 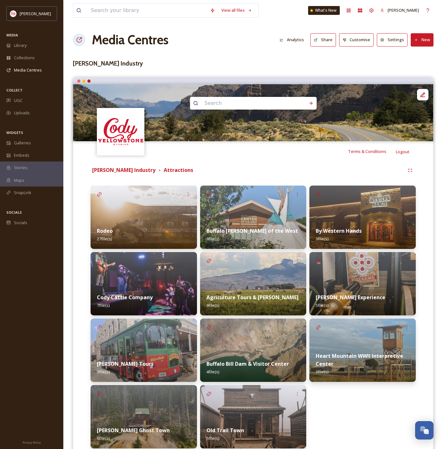 What do you see at coordinates (18, 100) in the screenshot?
I see `span: UGC` at bounding box center [18, 100].